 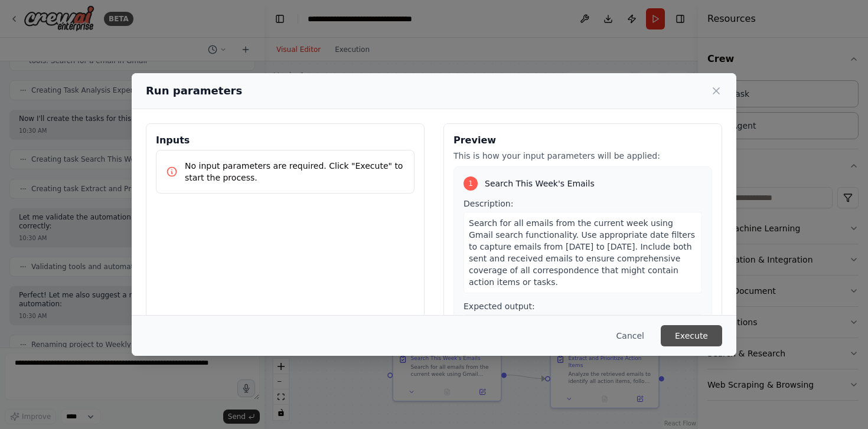 What do you see at coordinates (285, 140) in the screenshot?
I see `h3: Inputs` at bounding box center [285, 140].